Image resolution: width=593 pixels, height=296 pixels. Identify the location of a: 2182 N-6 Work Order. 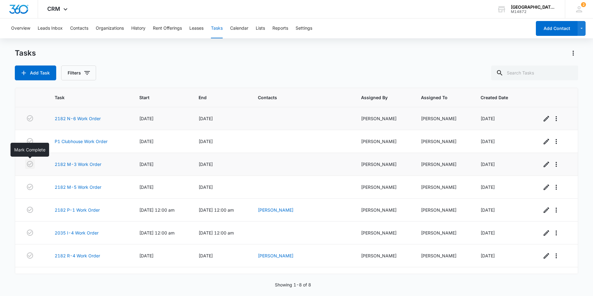
(77, 118).